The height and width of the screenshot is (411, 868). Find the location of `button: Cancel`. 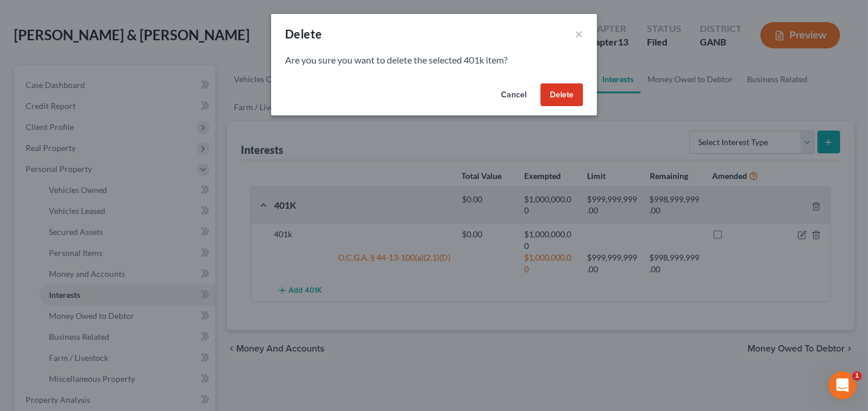

button: Cancel is located at coordinates (514, 95).